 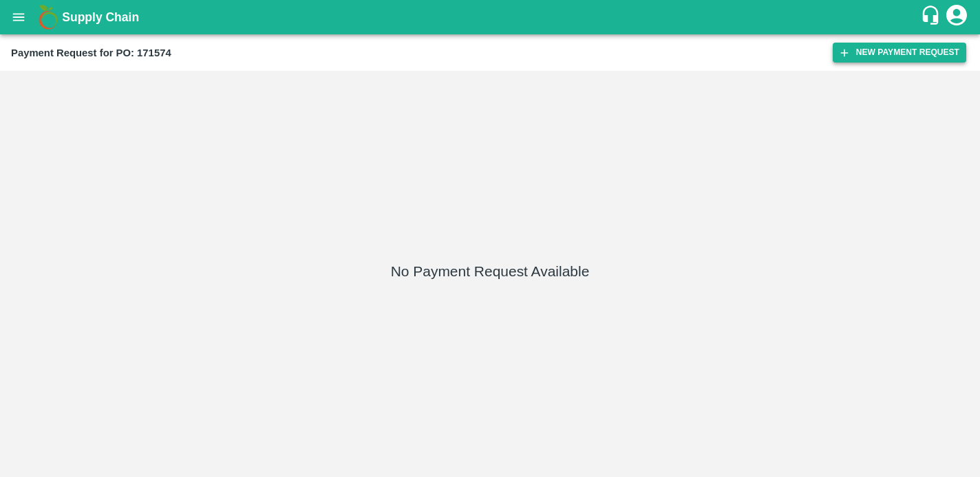 I want to click on a: Supply Chain, so click(x=491, y=17).